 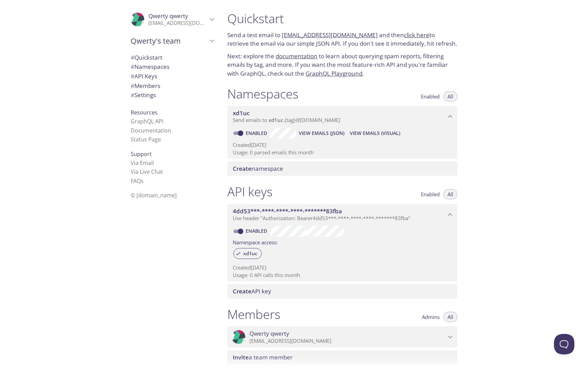 What do you see at coordinates (141, 154) in the screenshot?
I see `span: Support` at bounding box center [141, 154].